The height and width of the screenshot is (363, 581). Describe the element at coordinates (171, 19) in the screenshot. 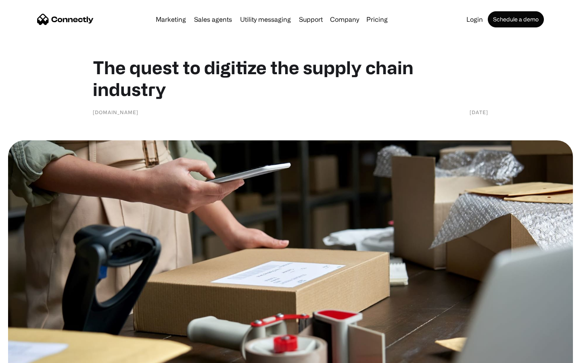

I see `a: Marketing` at that location.